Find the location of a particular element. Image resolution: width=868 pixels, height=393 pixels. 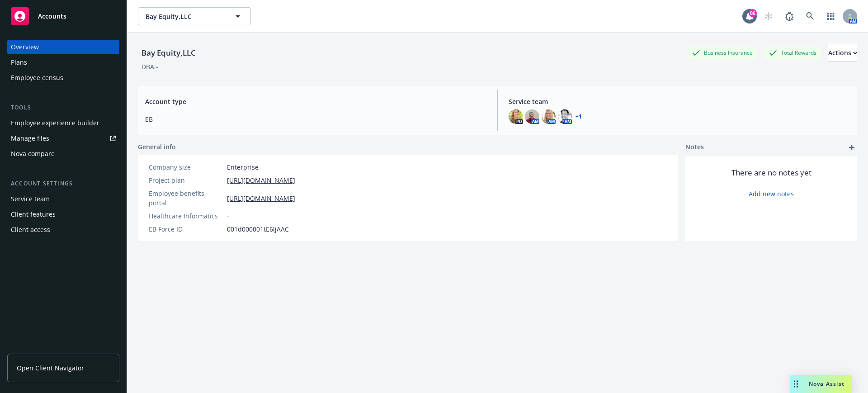

span: EB is located at coordinates (315, 119).